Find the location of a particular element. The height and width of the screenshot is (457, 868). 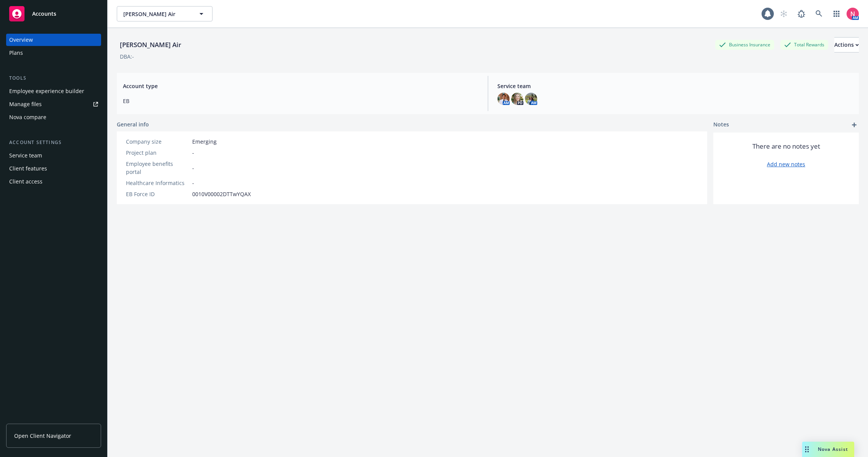

span: Notes is located at coordinates (721, 125).